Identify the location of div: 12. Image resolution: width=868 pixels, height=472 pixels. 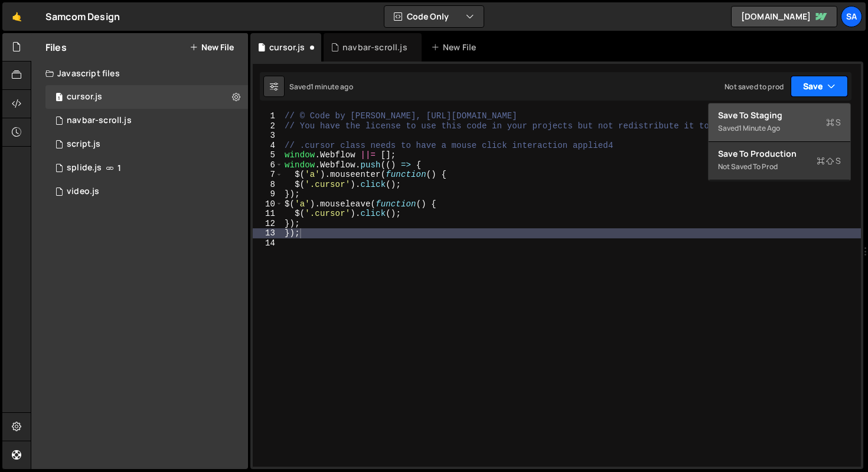
(268, 224).